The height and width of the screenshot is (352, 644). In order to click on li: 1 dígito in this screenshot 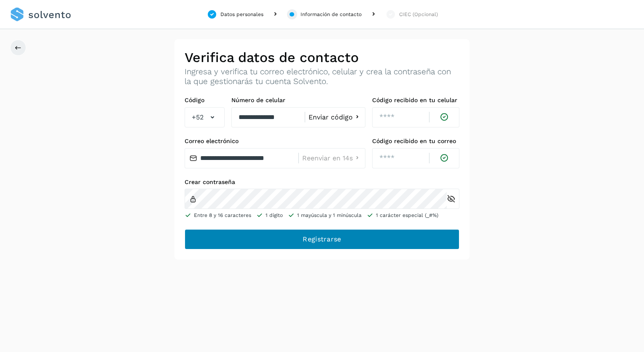, I will do `click(269, 215)`.